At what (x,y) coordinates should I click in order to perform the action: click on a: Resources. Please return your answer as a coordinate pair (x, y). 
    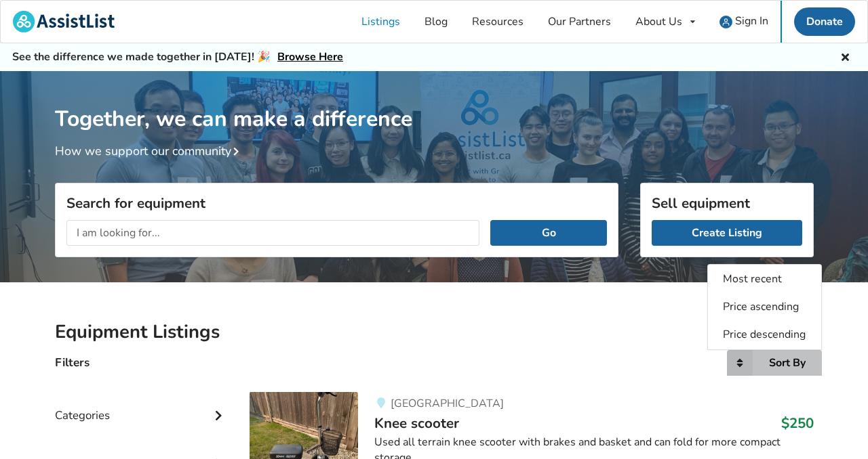
    Looking at the image, I should click on (497, 21).